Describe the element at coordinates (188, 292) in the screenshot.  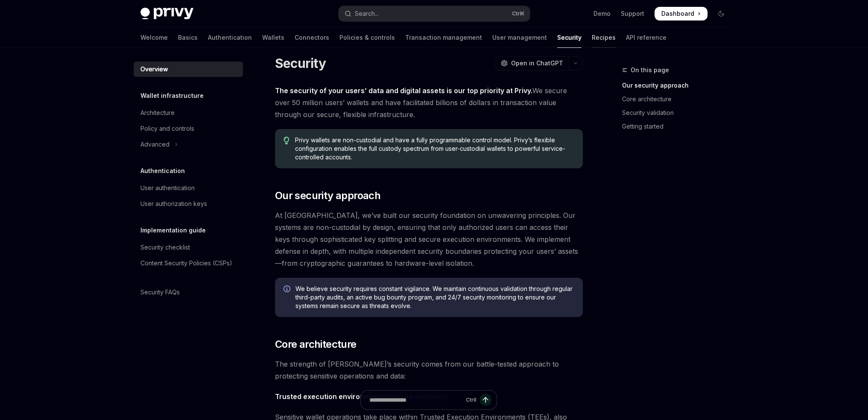
I see `a: Security FAQs` at that location.